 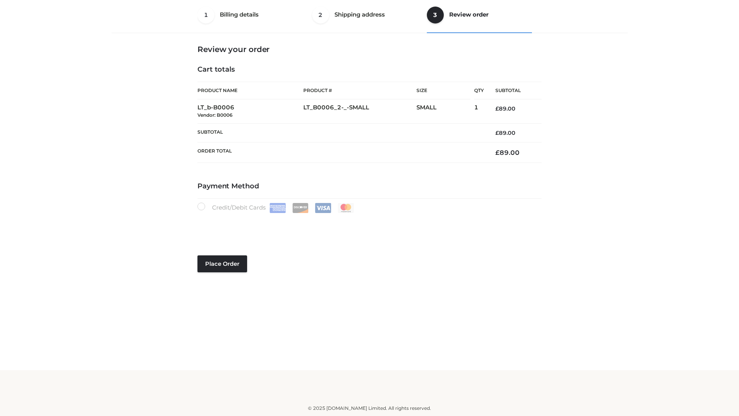 I want to click on td: LT_B0006_2-_-SMALL, so click(x=360, y=111).